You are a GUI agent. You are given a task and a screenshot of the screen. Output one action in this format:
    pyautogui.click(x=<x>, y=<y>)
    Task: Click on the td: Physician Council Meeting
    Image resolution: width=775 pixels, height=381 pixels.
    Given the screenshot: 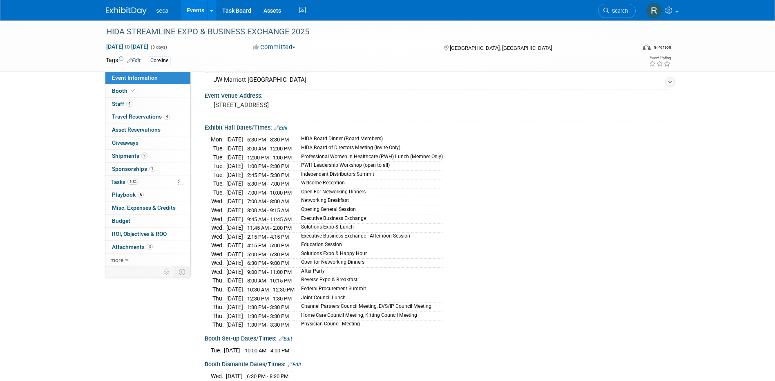 What is the action you would take?
    pyautogui.click(x=369, y=324)
    